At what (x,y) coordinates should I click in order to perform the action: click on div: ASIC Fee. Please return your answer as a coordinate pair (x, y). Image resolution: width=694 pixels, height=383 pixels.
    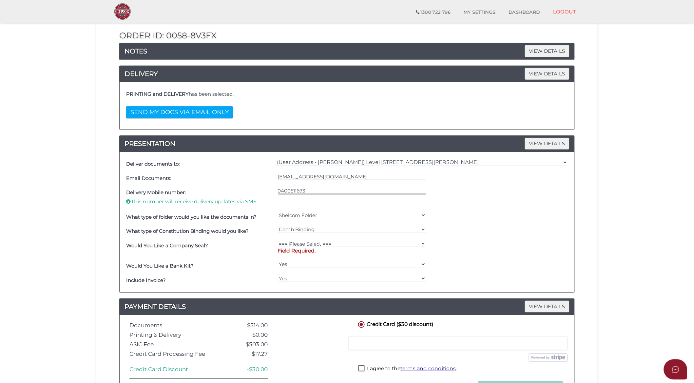
    Looking at the image, I should click on (172, 344).